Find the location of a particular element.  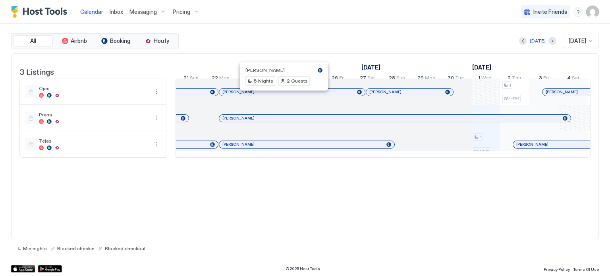

a: October 3, 2025 is located at coordinates (544, 79).